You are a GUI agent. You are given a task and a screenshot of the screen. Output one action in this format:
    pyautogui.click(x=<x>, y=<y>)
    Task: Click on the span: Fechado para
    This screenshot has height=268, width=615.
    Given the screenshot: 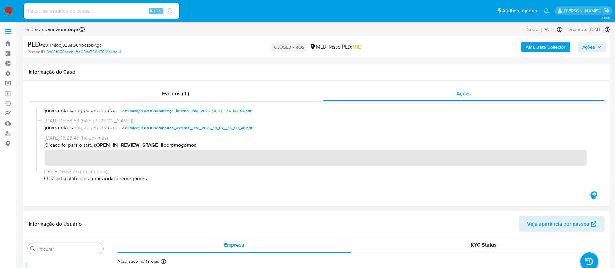 What is the action you would take?
    pyautogui.click(x=51, y=29)
    